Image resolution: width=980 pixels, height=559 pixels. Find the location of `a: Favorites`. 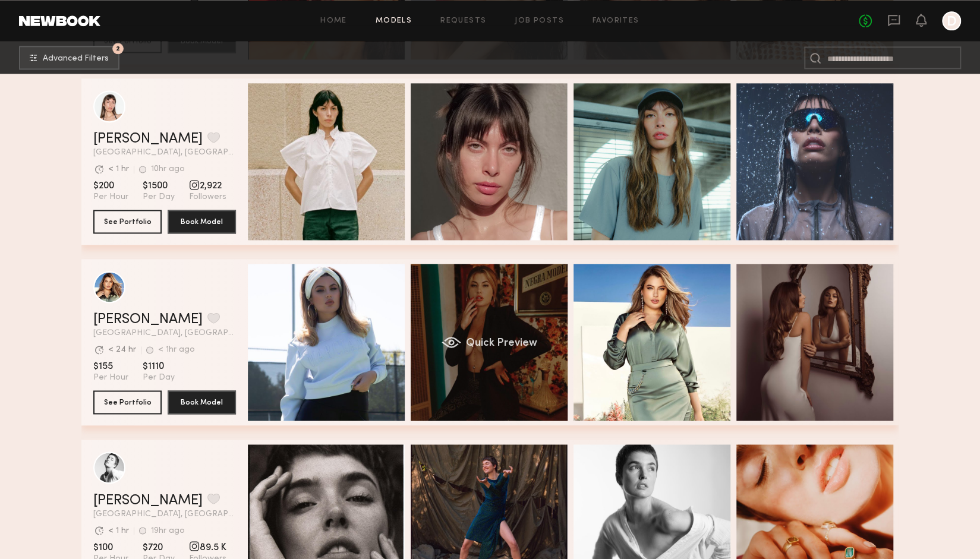

a: Favorites is located at coordinates (615, 21).